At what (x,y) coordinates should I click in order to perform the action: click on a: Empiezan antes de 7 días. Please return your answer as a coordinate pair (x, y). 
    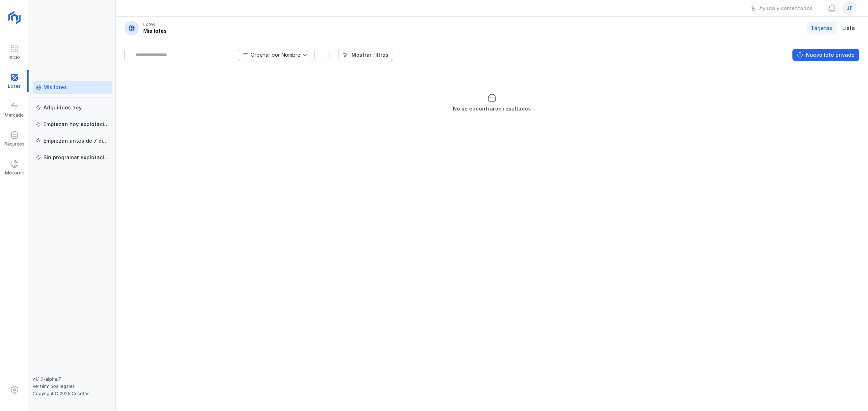
    Looking at the image, I should click on (72, 141).